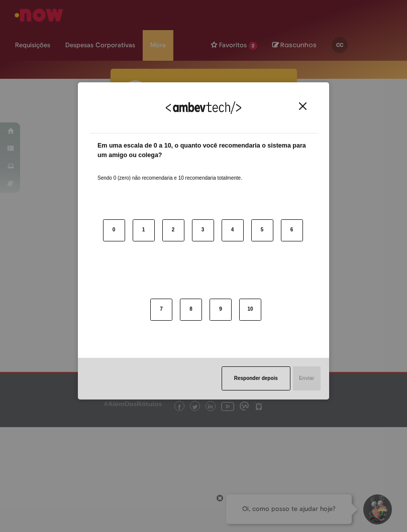 Image resolution: width=407 pixels, height=532 pixels. What do you see at coordinates (292, 231) in the screenshot?
I see `button: 6` at bounding box center [292, 231].